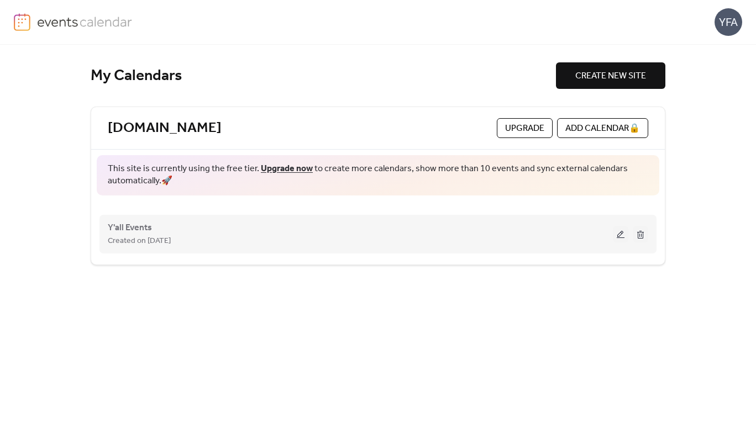  I want to click on span: Upgrade, so click(524, 129).